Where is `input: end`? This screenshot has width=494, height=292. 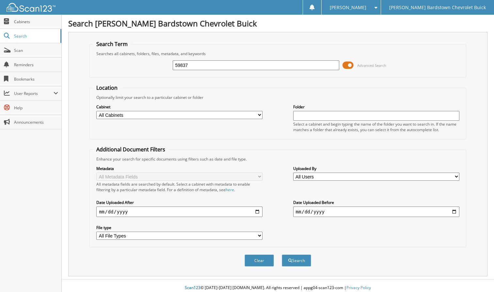 input: end is located at coordinates (376, 212).